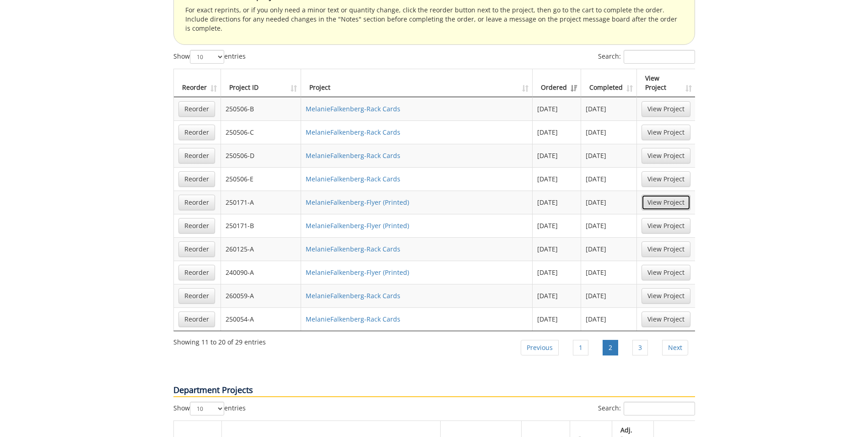  I want to click on a: Previous, so click(539, 347).